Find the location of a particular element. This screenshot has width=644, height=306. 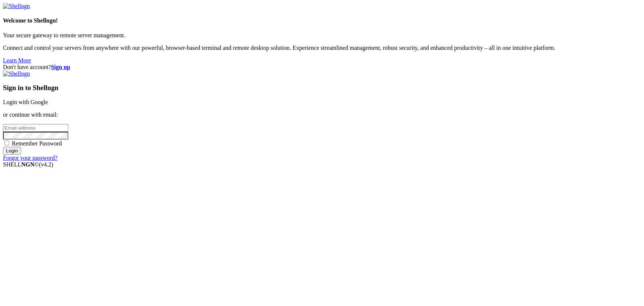

h3: Sign in to Shellngn is located at coordinates (322, 88).